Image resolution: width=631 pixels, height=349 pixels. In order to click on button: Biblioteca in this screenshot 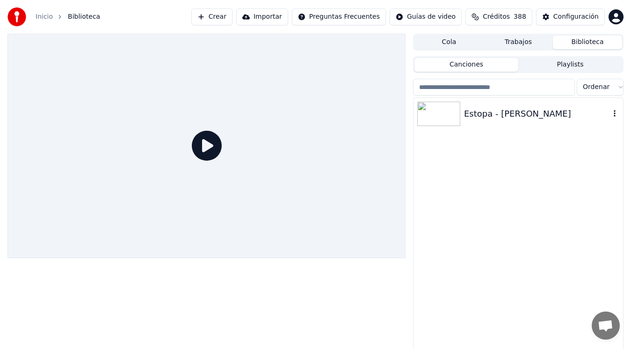, I will do `click(588, 42)`.